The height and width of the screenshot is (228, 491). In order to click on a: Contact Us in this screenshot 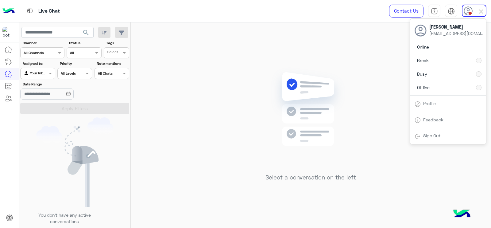, I will do `click(406, 11)`.